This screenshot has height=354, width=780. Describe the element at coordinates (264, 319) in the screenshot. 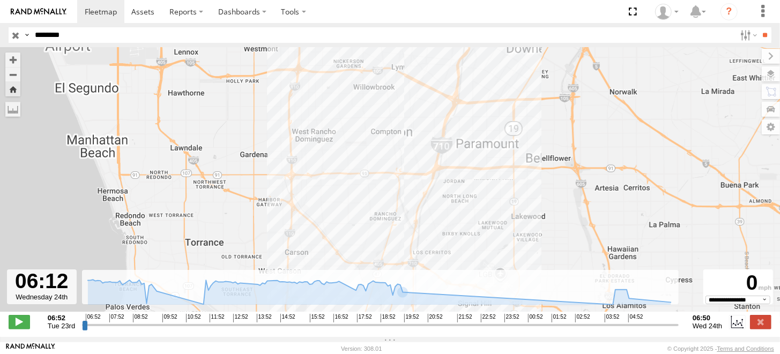

I see `span: 13:52` at that location.